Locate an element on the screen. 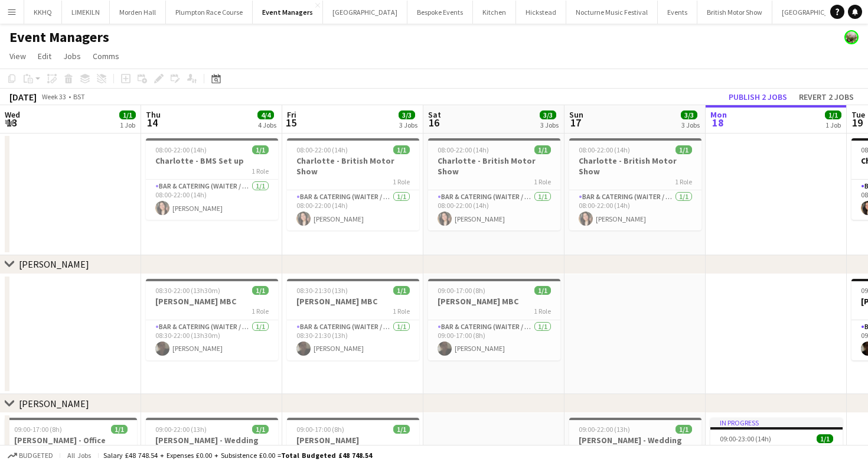  button: Budgeted is located at coordinates (30, 456).